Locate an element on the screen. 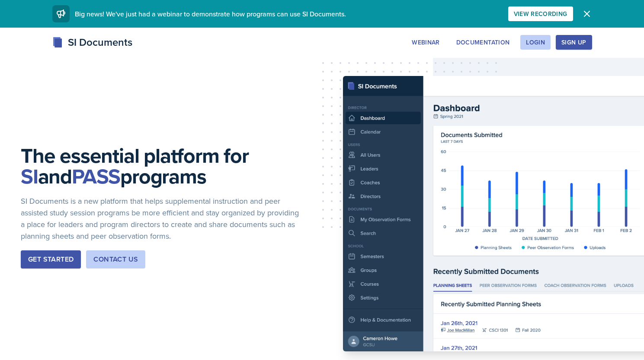 The height and width of the screenshot is (360, 644). div: SI Documents is located at coordinates (92, 42).